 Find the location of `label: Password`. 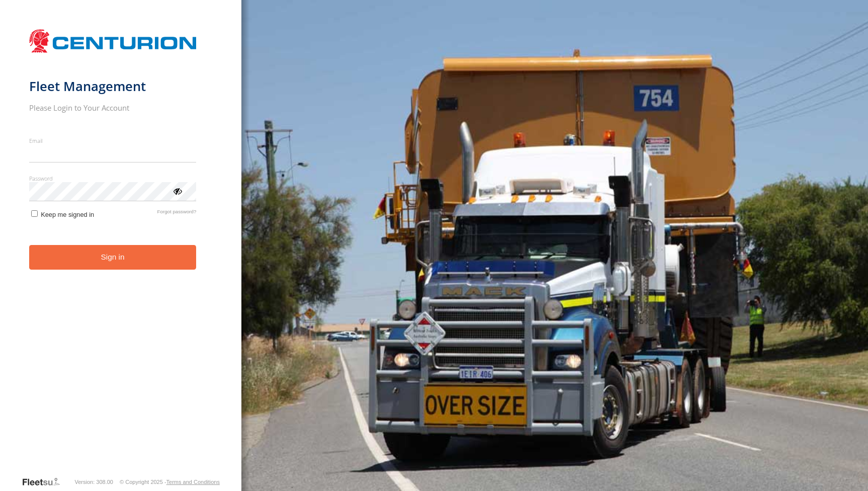

label: Password is located at coordinates (113, 178).